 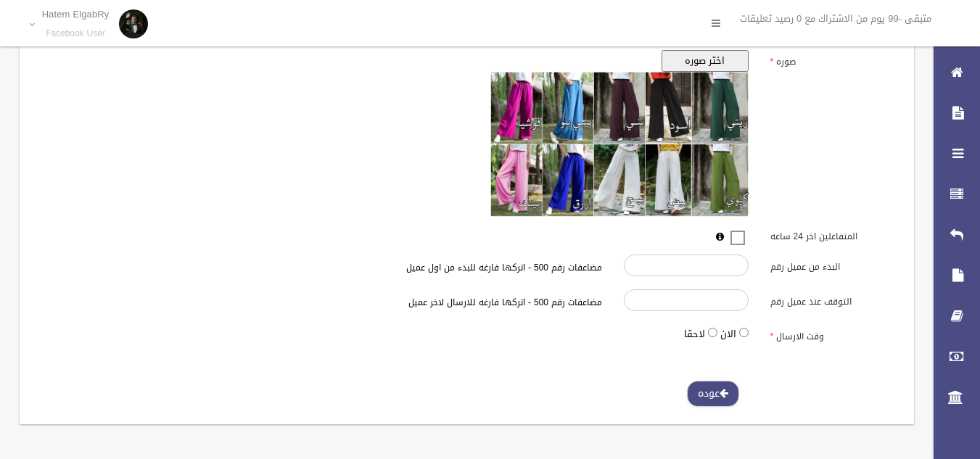 What do you see at coordinates (430, 268) in the screenshot?
I see `h6: مضاعفات رقم 500 - اتركها فارغه للبدء من اول عميل` at bounding box center [430, 268].